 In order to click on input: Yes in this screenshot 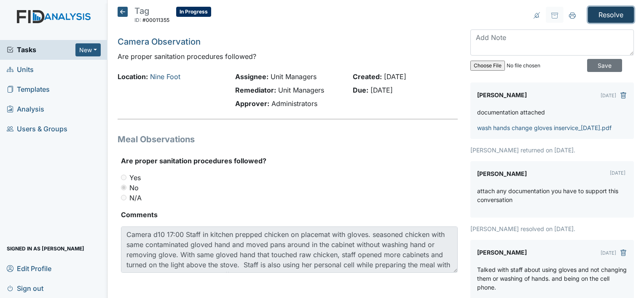, I will do `click(124, 177)`.